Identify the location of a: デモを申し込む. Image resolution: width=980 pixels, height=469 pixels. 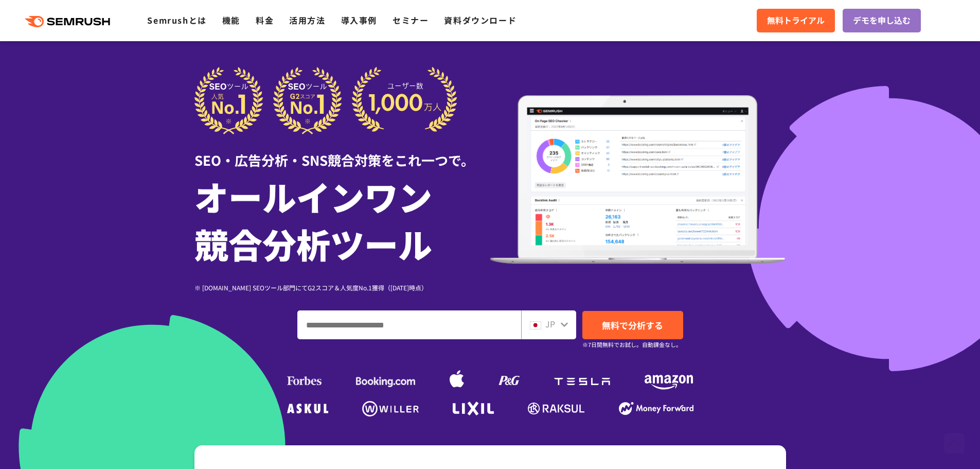
(881, 20).